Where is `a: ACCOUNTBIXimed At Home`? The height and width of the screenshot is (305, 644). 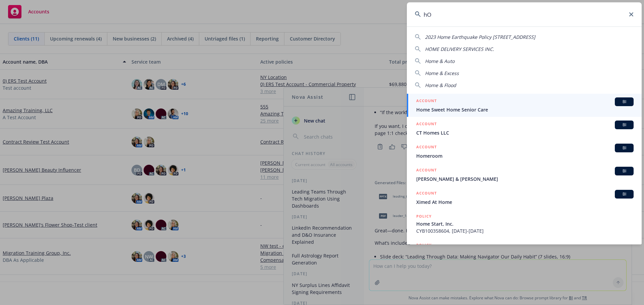 a: ACCOUNTBIXimed At Home is located at coordinates (524, 198).